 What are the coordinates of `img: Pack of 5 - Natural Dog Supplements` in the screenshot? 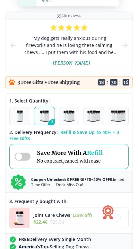 It's located at (118, 116).